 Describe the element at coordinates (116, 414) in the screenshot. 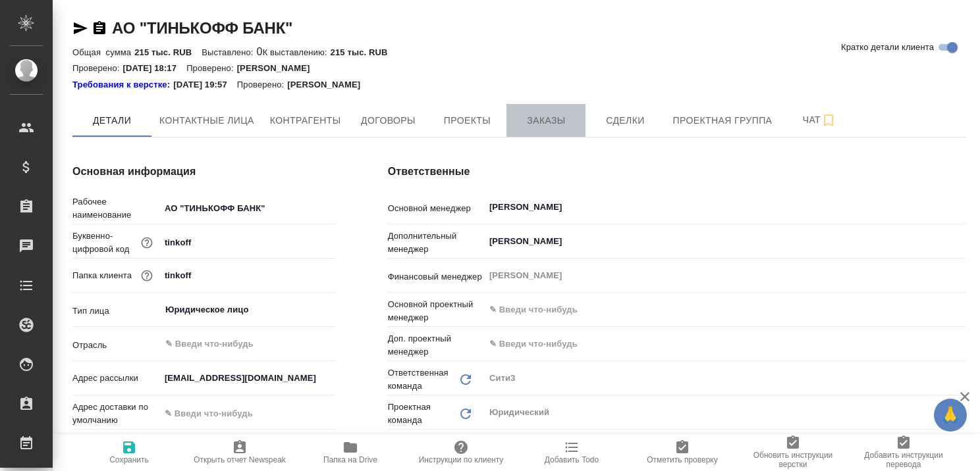

I see `p: Адрес доставки по умолчанию` at that location.